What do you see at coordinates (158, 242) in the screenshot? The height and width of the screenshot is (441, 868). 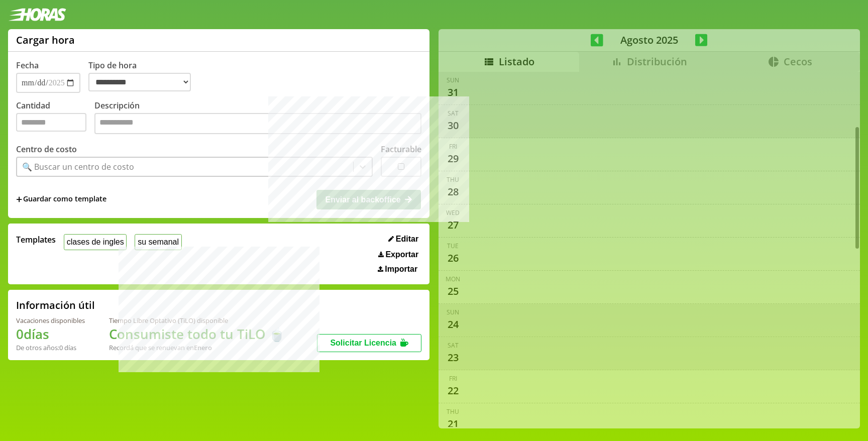 I see `button: su semanal` at bounding box center [158, 242].